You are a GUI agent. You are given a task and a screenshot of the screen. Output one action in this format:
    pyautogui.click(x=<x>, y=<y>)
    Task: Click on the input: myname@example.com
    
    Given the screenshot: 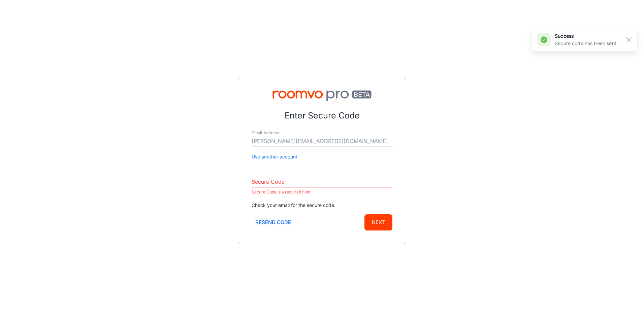 What is the action you would take?
    pyautogui.click(x=322, y=141)
    